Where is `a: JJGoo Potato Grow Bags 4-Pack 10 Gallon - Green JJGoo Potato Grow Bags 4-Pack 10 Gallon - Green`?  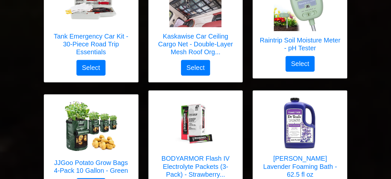 a: JJGoo Potato Grow Bags 4-Pack 10 Gallon - Green JJGoo Potato Grow Bags 4-Pack 10 Gallon - Green is located at coordinates (91, 140).